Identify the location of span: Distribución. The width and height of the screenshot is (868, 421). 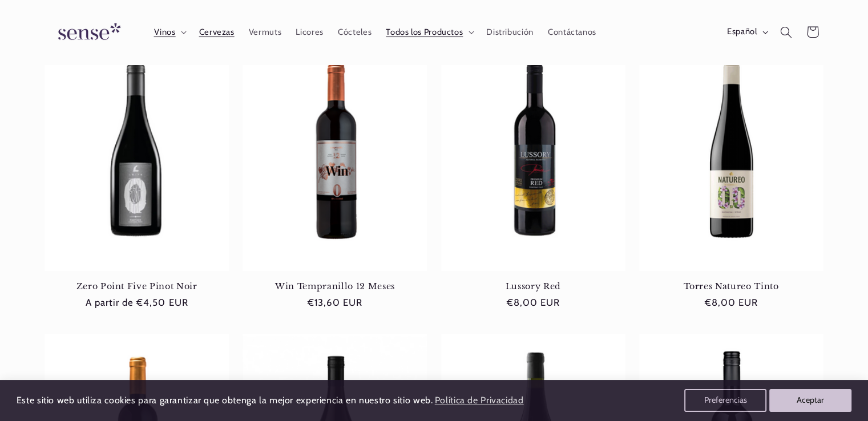
(510, 32).